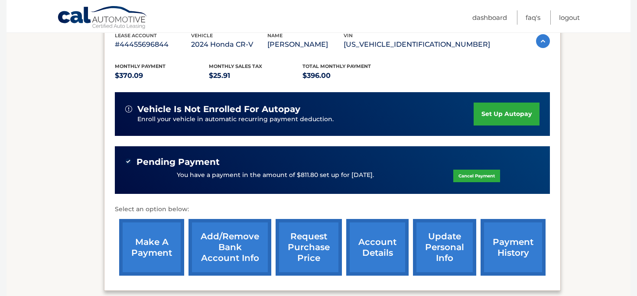 This screenshot has width=637, height=296. Describe the element at coordinates (506, 114) in the screenshot. I see `a: set up autopay` at that location.